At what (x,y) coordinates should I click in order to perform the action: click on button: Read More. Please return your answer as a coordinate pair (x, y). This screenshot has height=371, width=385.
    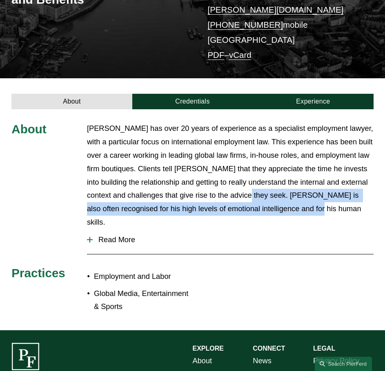
    Looking at the image, I should click on (230, 240).